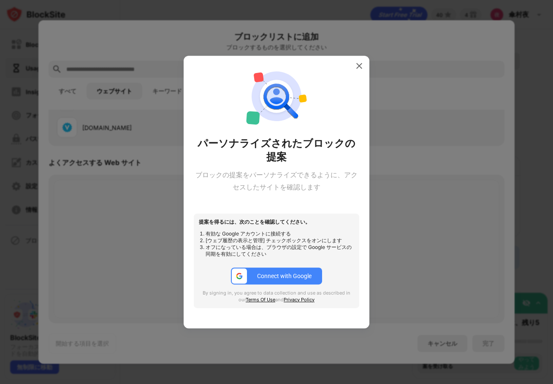 This screenshot has height=384, width=553. Describe the element at coordinates (280, 234) in the screenshot. I see `li: 有効な Google アカウントに接続する` at that location.